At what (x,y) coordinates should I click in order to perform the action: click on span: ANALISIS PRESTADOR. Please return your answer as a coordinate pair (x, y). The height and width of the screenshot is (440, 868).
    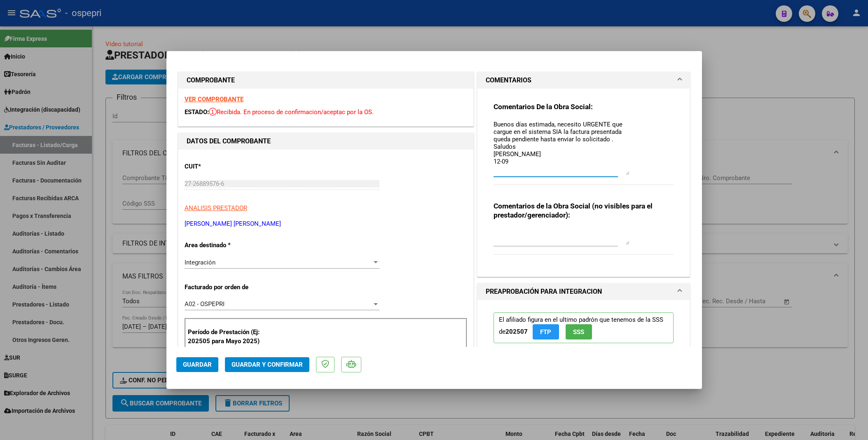
    Looking at the image, I should click on (216, 208).